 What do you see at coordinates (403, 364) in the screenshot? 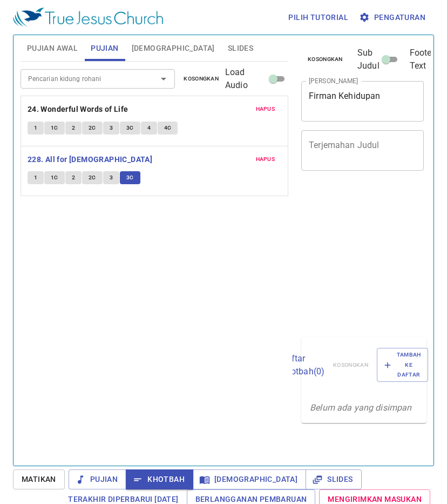
I see `span: Tambah ke Daftar` at bounding box center [403, 364].